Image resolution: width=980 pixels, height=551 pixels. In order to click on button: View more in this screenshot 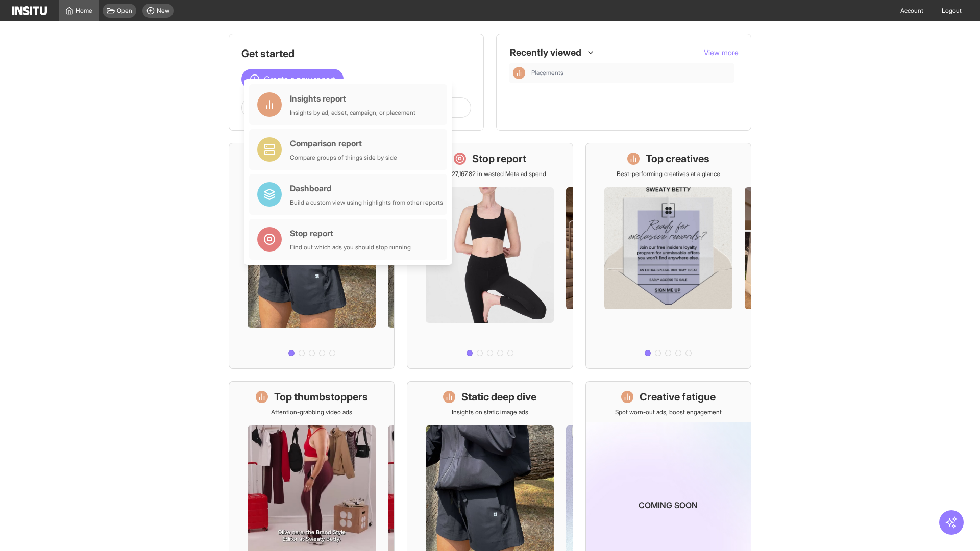, I will do `click(721, 53)`.